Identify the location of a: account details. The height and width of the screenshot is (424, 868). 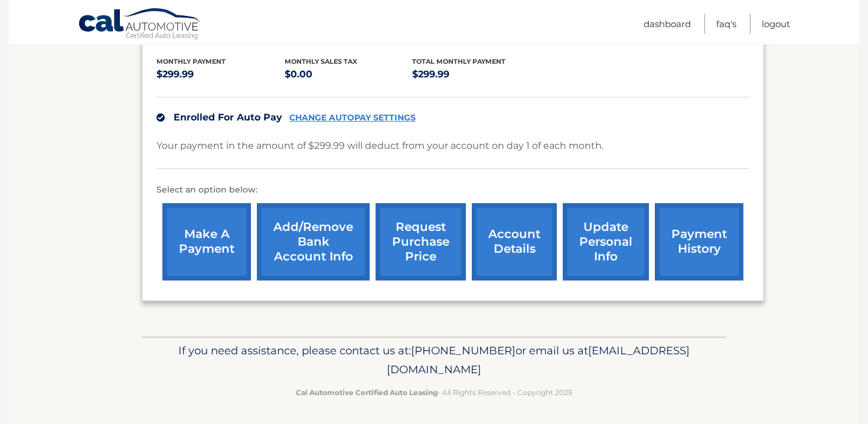
(514, 242).